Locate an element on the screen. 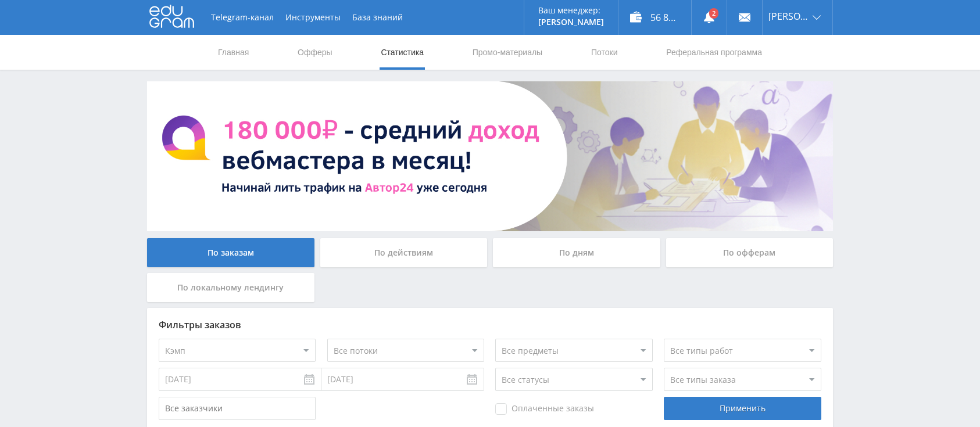 The image size is (980, 427). a: Потоки is located at coordinates (604, 52).